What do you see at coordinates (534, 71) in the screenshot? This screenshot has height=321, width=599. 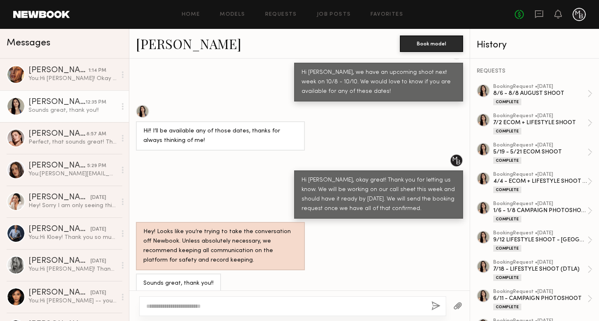 I see `div: REQUESTS` at bounding box center [534, 71].